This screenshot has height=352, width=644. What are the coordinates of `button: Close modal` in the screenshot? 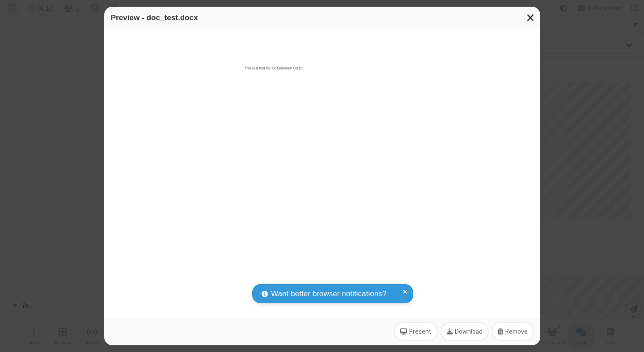 It's located at (531, 18).